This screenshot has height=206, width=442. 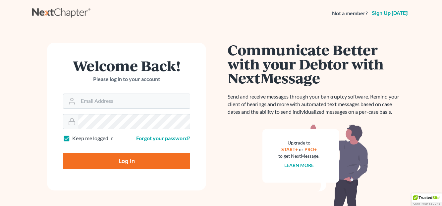 What do you see at coordinates (290, 149) in the screenshot?
I see `a: START+` at bounding box center [290, 149].